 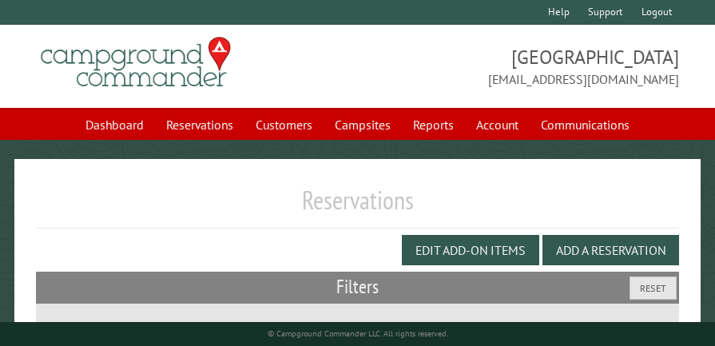 I want to click on a: Reservations, so click(x=200, y=125).